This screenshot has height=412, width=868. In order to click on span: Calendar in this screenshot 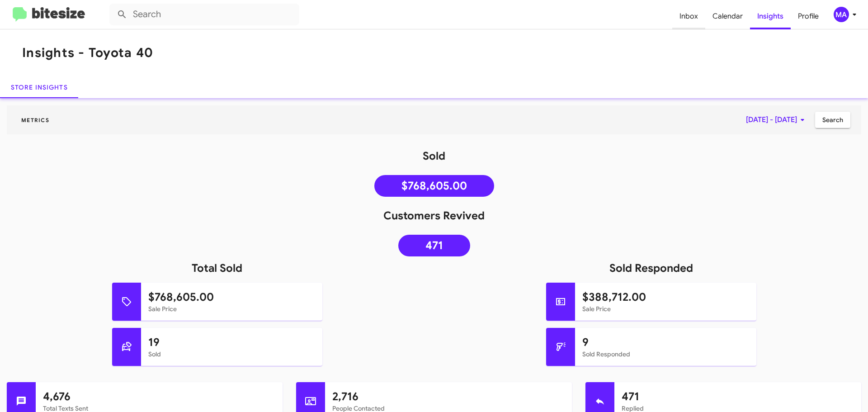, I will do `click(727, 16)`.